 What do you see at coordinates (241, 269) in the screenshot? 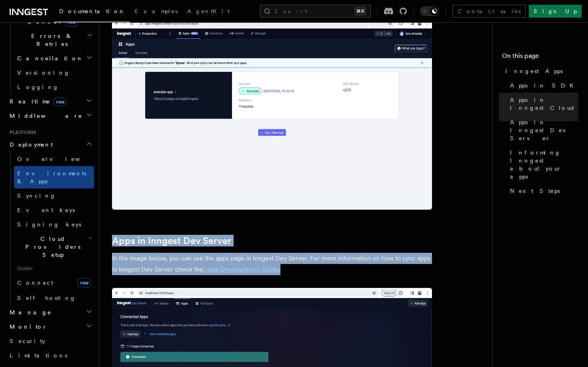
I see `a: Local Development Guide` at bounding box center [241, 269].